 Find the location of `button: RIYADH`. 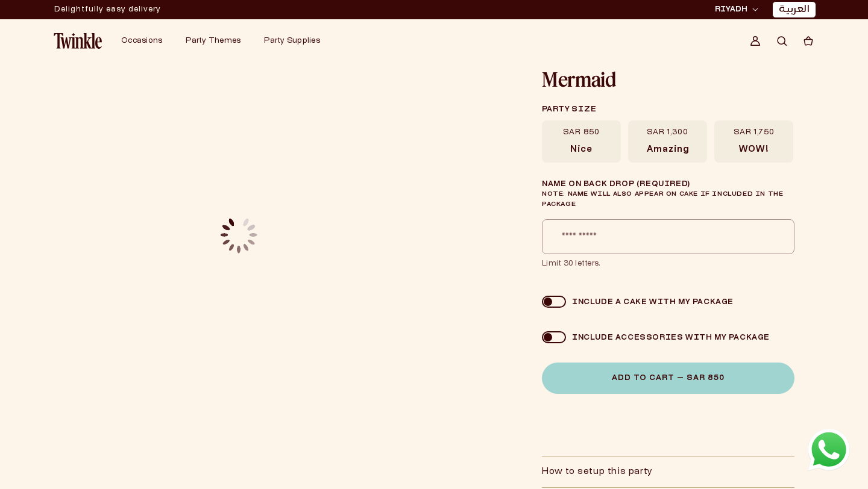

button: RIYADH is located at coordinates (737, 10).